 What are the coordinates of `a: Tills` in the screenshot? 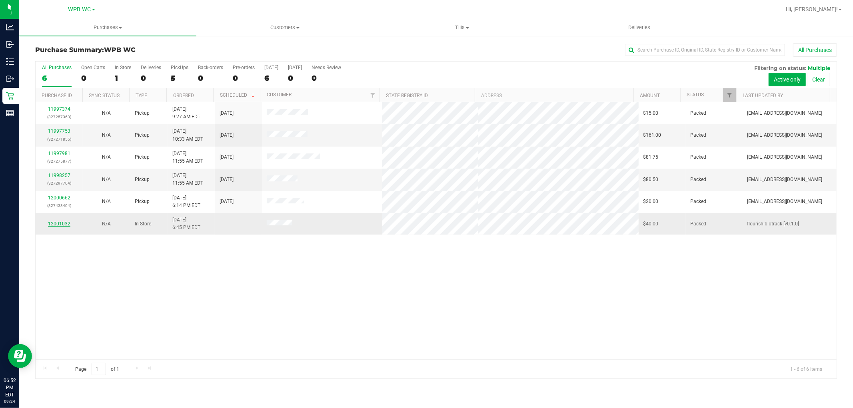 It's located at (462, 28).